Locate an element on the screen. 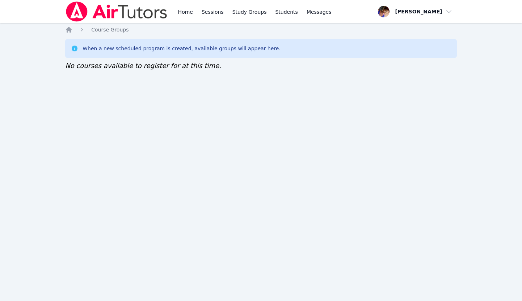  span: Course Groups is located at coordinates (110, 30).